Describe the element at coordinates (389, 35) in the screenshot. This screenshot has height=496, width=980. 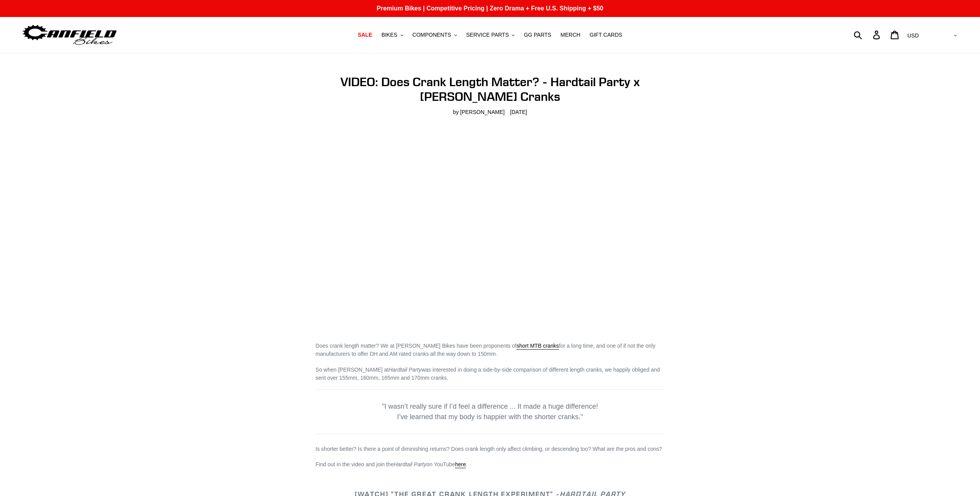
I see `span: BIKES` at that location.